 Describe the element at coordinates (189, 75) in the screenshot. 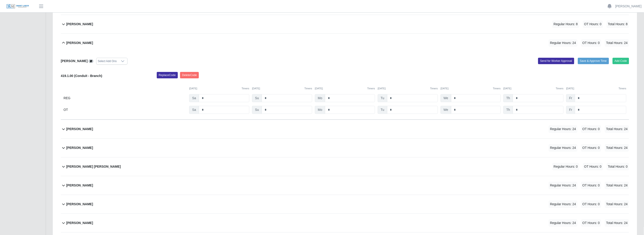

I see `button: DeleteCode` at that location.